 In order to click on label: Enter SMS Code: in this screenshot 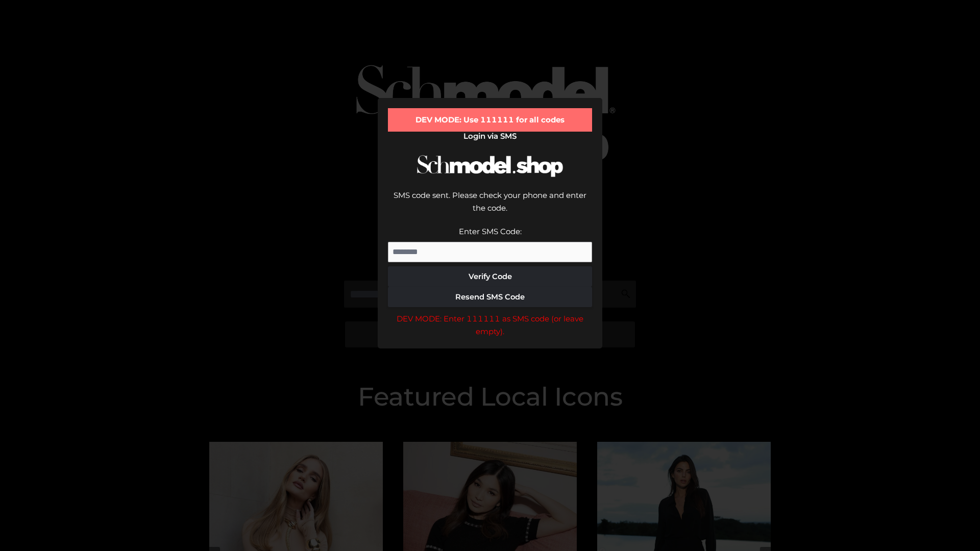, I will do `click(490, 231)`.